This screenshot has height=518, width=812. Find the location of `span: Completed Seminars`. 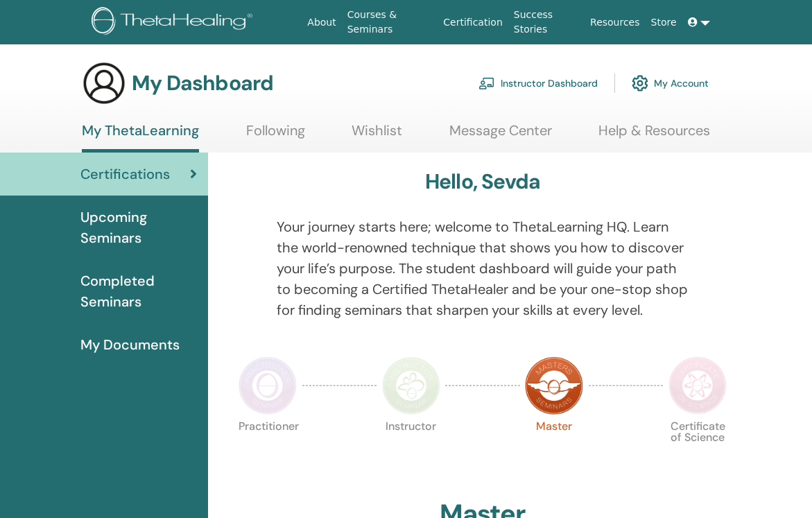

span: Completed Seminars is located at coordinates (139, 292).